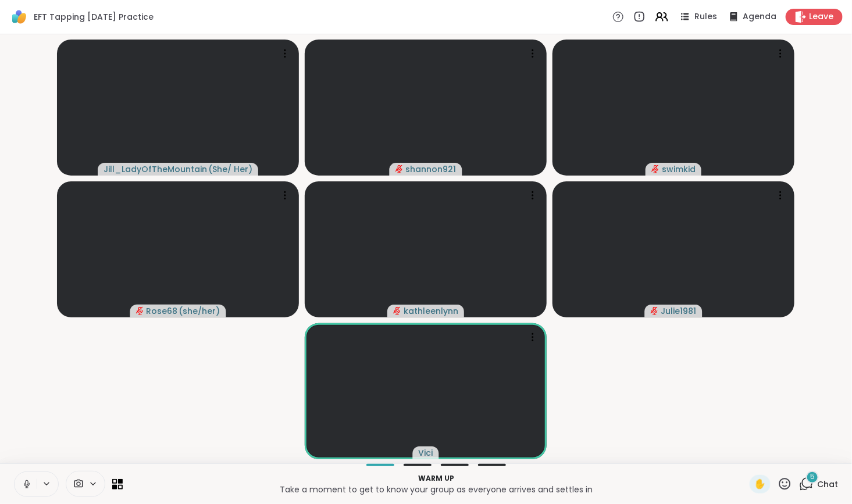 This screenshot has width=852, height=504. I want to click on span: 5, so click(812, 477).